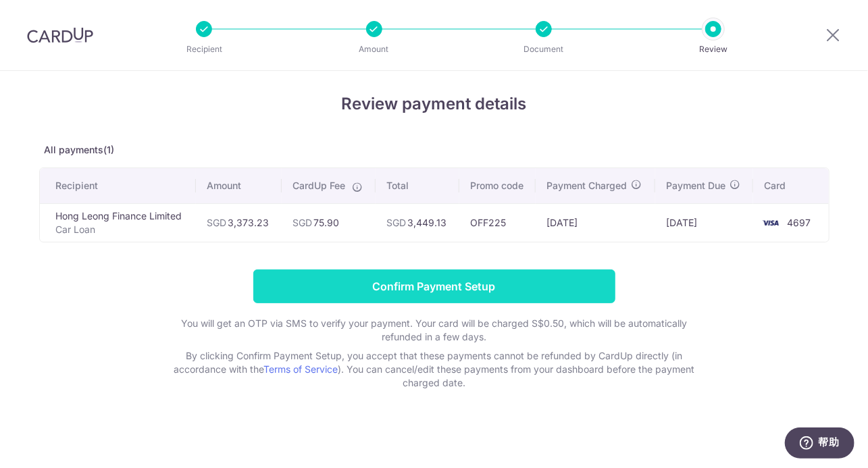 The image size is (868, 468). Describe the element at coordinates (417, 186) in the screenshot. I see `th: Total` at that location.